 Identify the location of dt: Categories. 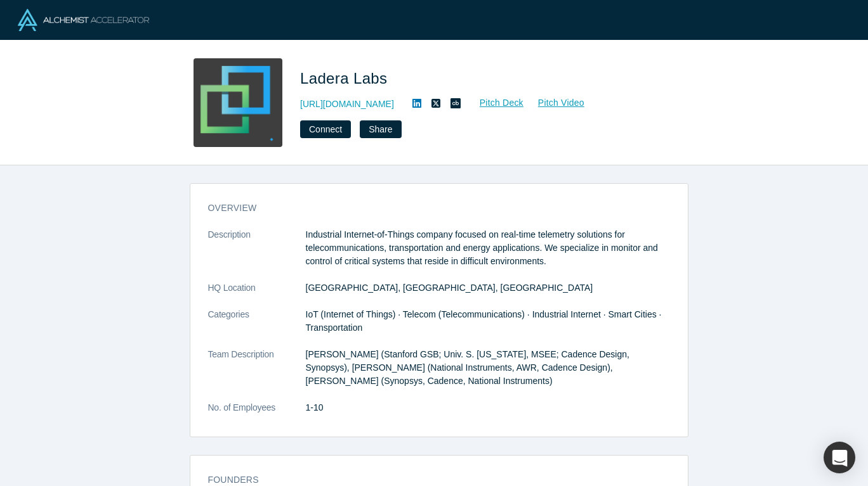
(257, 328).